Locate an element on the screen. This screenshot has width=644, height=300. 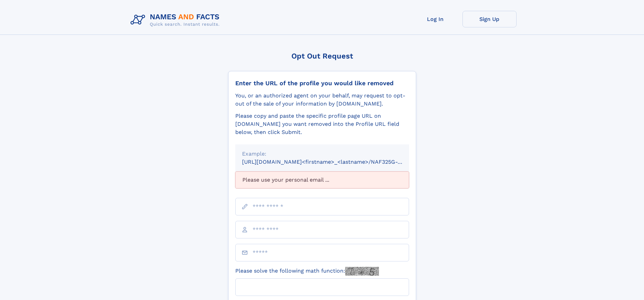
a: Log In is located at coordinates (435, 19).